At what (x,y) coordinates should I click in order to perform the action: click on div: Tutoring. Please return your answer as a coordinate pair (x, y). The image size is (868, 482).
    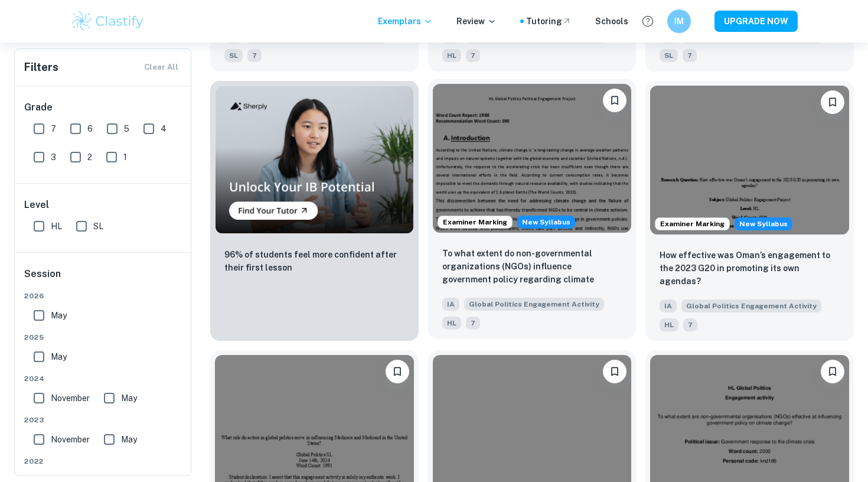
    Looking at the image, I should click on (548, 21).